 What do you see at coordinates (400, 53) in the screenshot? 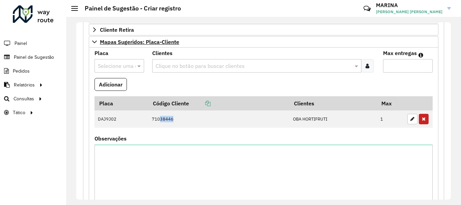
I see `label: Max entregas` at bounding box center [400, 53].